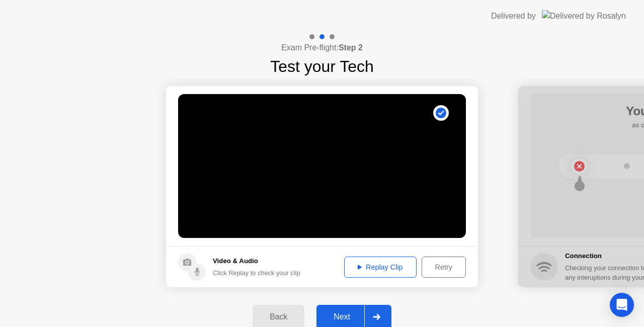  I want to click on div: Next, so click(342, 317).